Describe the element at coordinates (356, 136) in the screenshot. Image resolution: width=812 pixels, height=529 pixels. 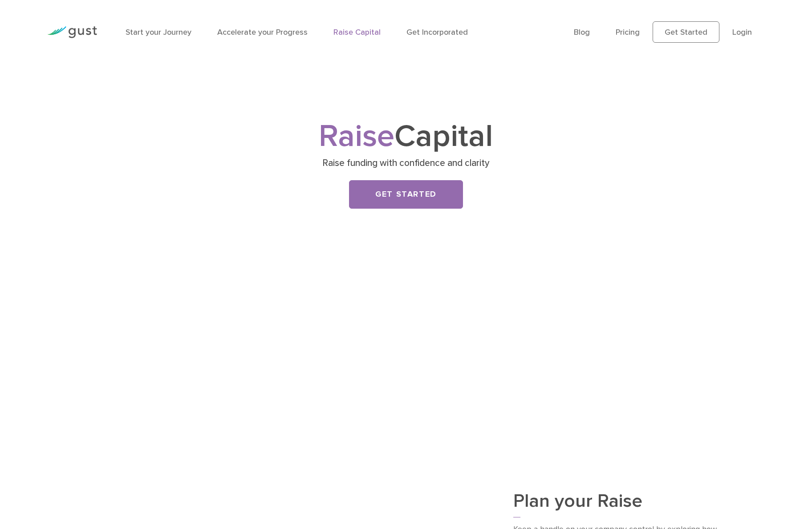
I see `span: Raise` at that location.